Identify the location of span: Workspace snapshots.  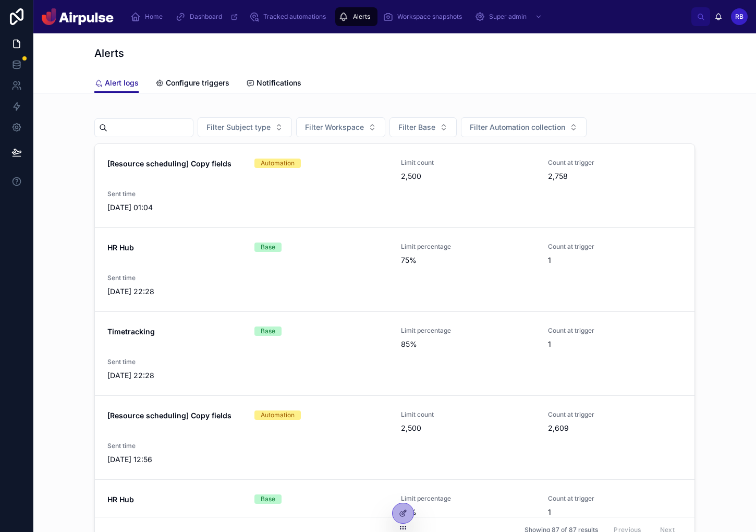
(430, 17).